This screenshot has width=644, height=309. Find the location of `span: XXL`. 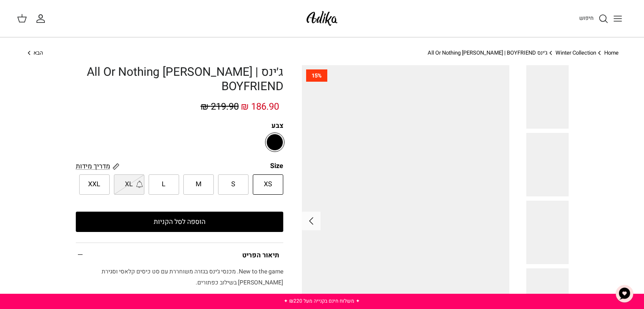

span: XXL is located at coordinates (94, 184).